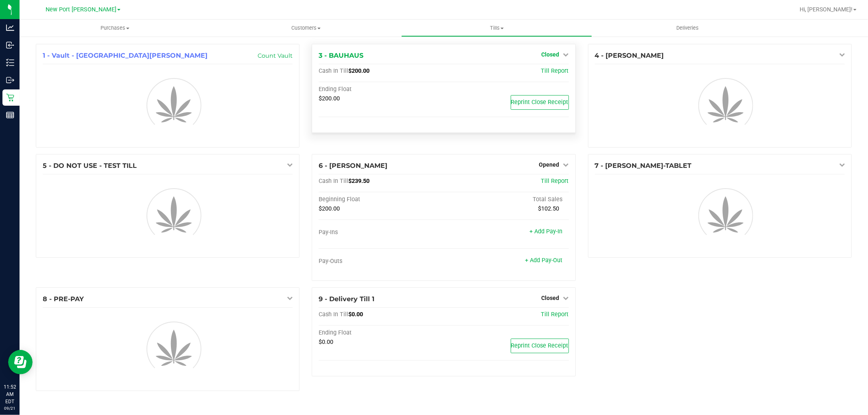  I want to click on inline-svg: Outbound, so click(10, 80).